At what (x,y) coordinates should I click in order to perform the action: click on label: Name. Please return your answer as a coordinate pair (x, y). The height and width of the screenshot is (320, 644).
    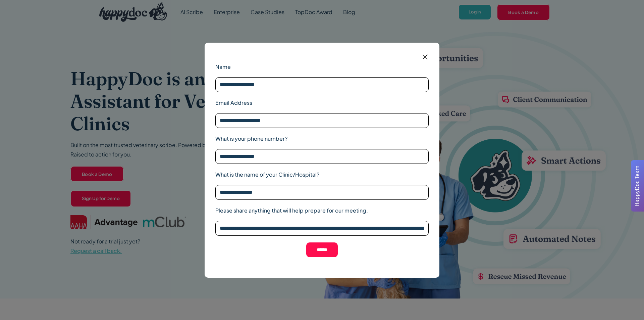
    Looking at the image, I should click on (322, 67).